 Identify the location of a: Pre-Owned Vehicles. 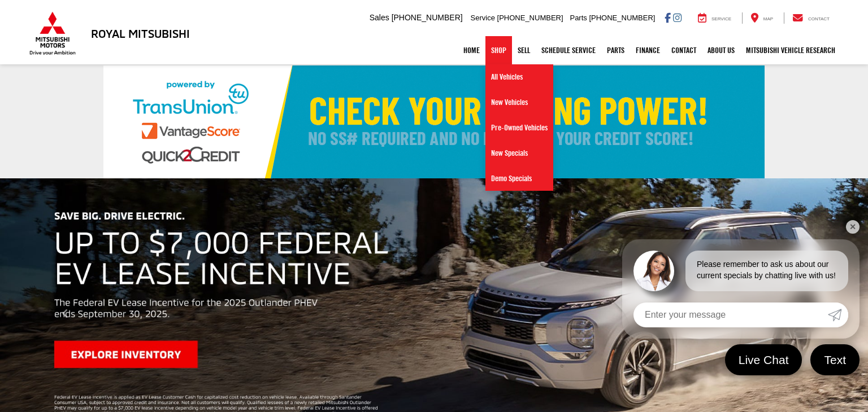
(519, 128).